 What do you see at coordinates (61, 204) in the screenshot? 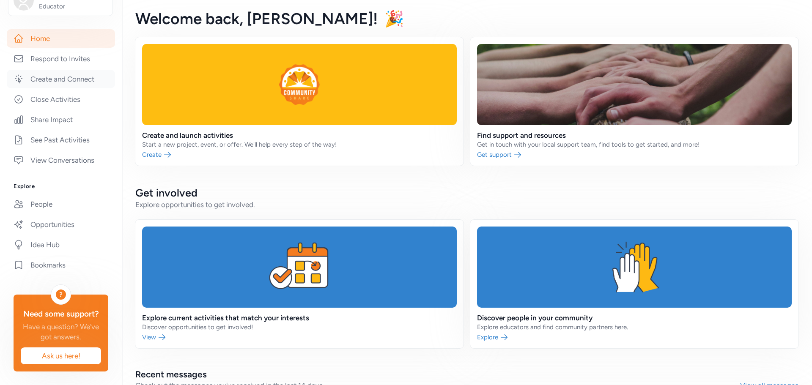
I see `a: People` at bounding box center [61, 204].